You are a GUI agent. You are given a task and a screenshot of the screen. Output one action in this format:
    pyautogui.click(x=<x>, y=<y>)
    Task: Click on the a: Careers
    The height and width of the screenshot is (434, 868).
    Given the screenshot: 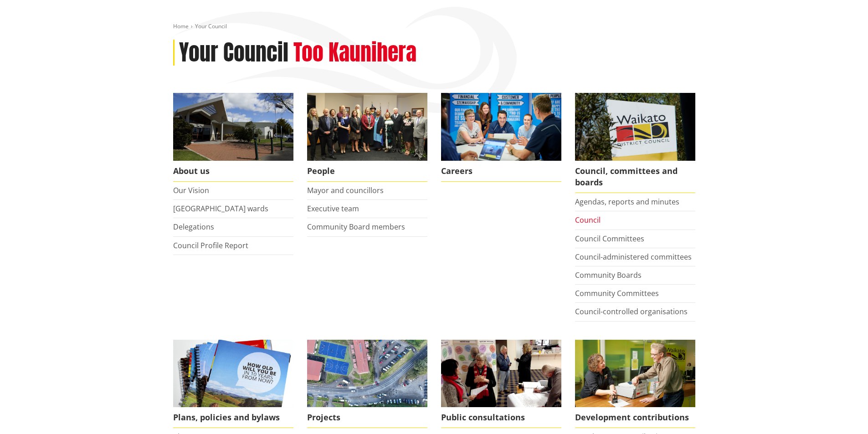 What is the action you would take?
    pyautogui.click(x=501, y=137)
    